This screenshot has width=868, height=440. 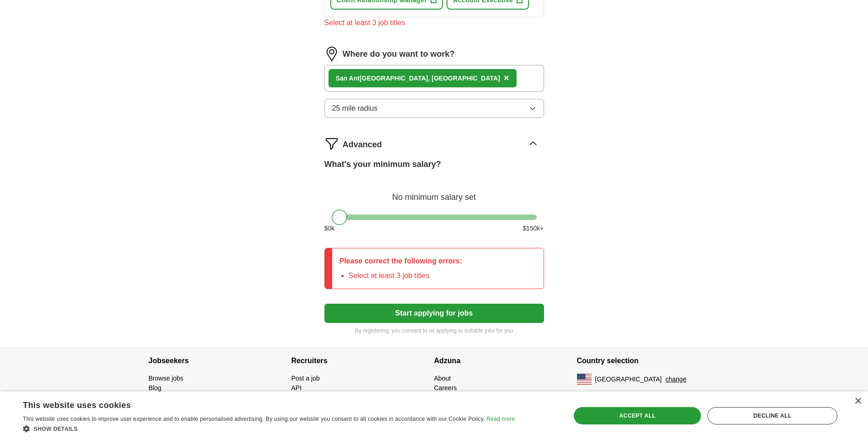 I want to click on li: Select at least 3 job titles, so click(x=405, y=276).